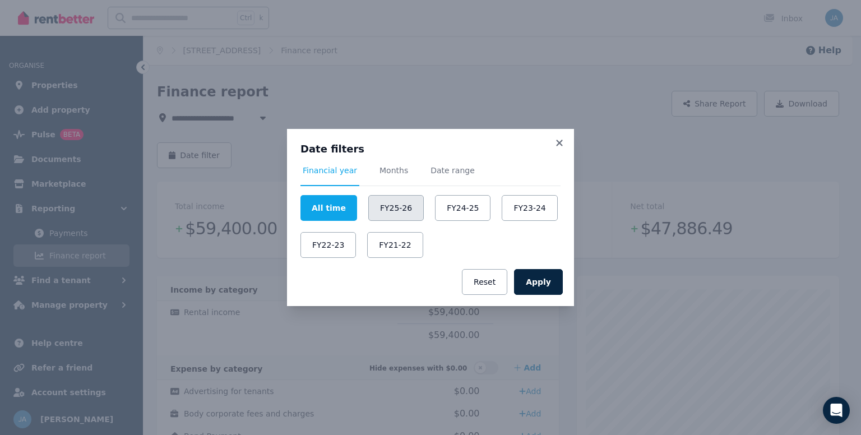 This screenshot has height=435, width=861. Describe the element at coordinates (484, 282) in the screenshot. I see `button: Reset` at that location.